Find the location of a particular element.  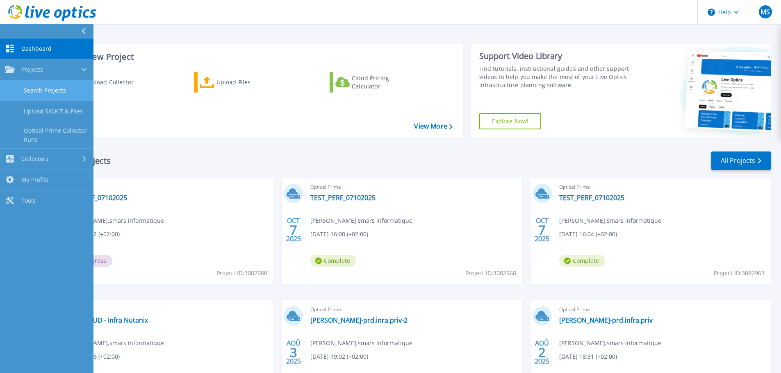

h3: Start a New Project is located at coordinates (255, 57).